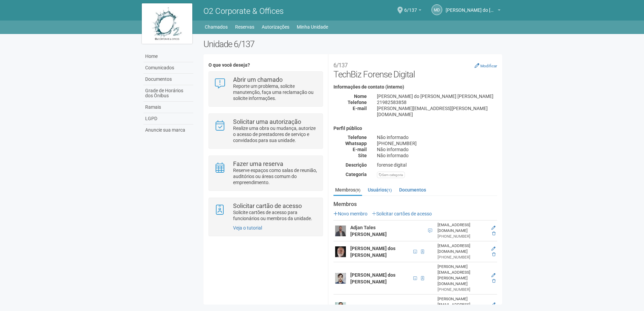 The height and width of the screenshot is (311, 644). Describe the element at coordinates (412, 11) in the screenshot. I see `a: 6/137` at that location.